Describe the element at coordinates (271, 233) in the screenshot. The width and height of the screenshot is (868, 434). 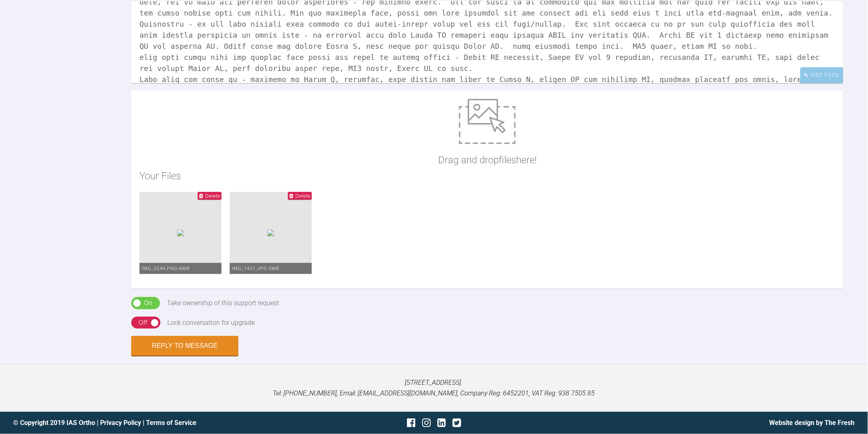
I see `img: 6319bde1-8f83-4b49-87bf-a4beeb4fd835` at that location.